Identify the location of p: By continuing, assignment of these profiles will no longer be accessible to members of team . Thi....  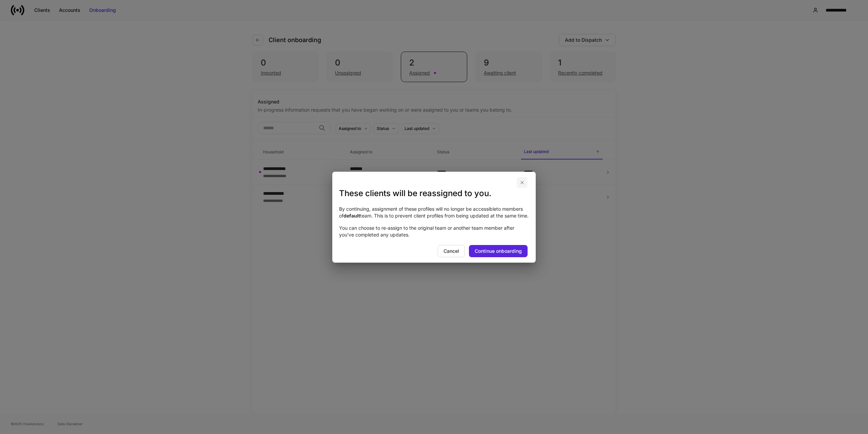
(434, 212).